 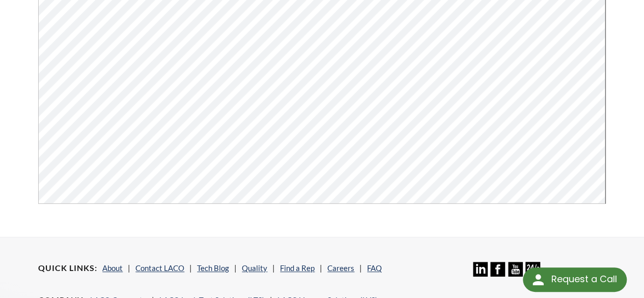 What do you see at coordinates (160, 268) in the screenshot?
I see `a: Contact LACO` at bounding box center [160, 268].